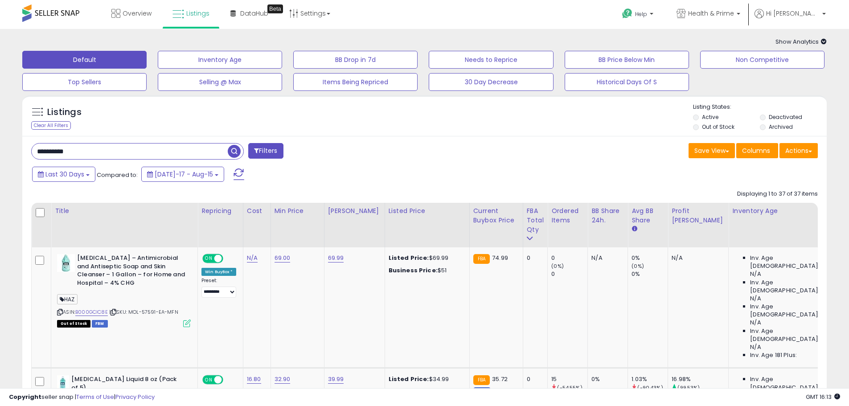 The height and width of the screenshot is (406, 849). Describe the element at coordinates (785, 117) in the screenshot. I see `label: Deactivated` at that location.